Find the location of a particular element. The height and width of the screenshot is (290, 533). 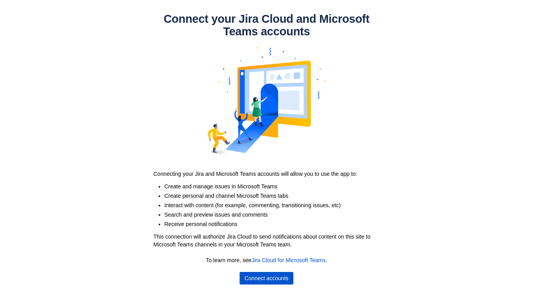

li: Receive personal notifications is located at coordinates (274, 224).